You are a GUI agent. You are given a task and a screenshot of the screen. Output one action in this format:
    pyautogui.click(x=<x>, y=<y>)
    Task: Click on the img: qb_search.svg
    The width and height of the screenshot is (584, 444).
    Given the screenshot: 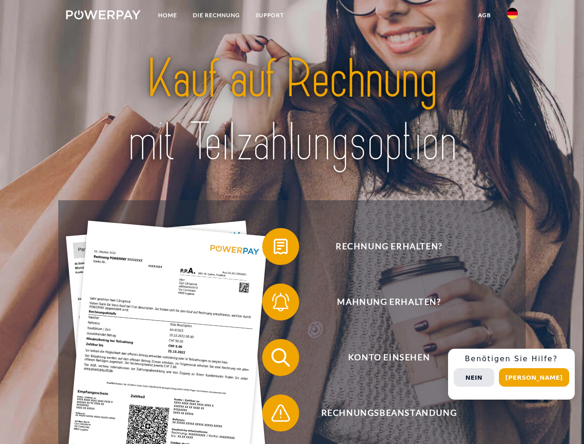 What is the action you would take?
    pyautogui.click(x=281, y=357)
    